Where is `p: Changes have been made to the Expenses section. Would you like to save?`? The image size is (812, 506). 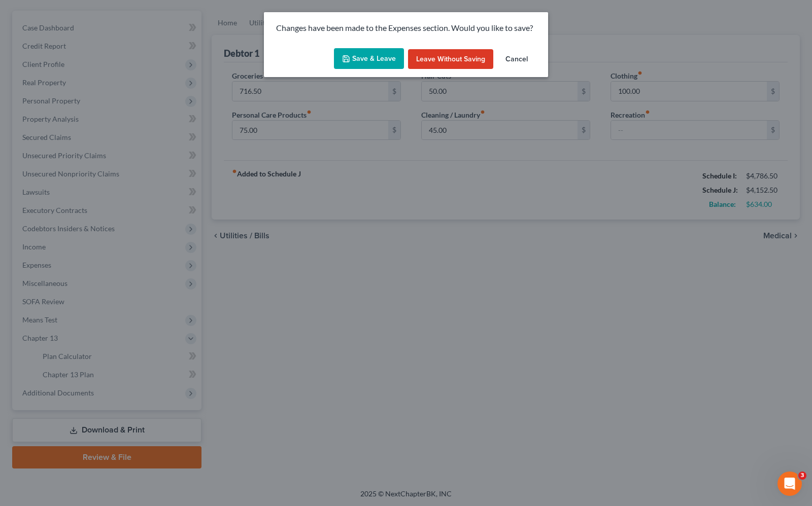 p: Changes have been made to the Expenses section. Would you like to save? is located at coordinates (406, 28).